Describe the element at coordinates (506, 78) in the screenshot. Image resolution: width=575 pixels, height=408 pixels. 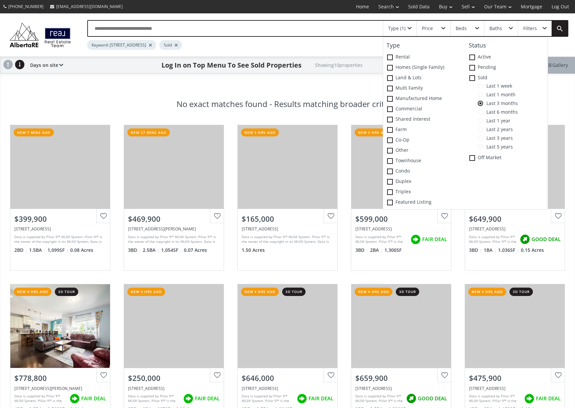
I see `label: Sold` at that location.